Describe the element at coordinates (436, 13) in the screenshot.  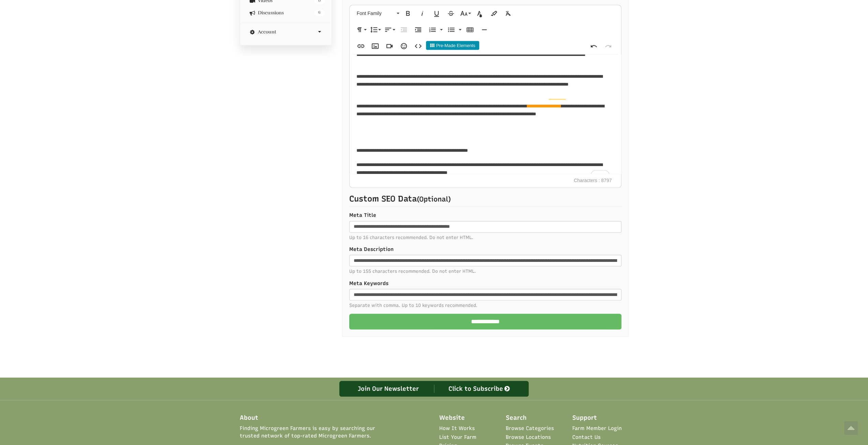
I see `button: Underline (Ctrl+U)` at that location.